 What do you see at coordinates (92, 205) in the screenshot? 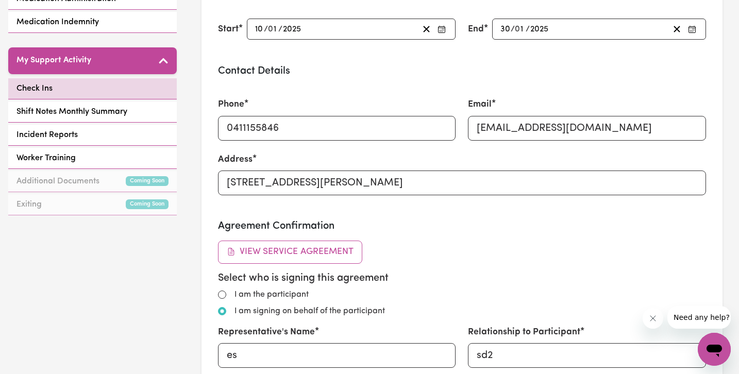
I see `a: ExitingComing Soon` at bounding box center [92, 205].